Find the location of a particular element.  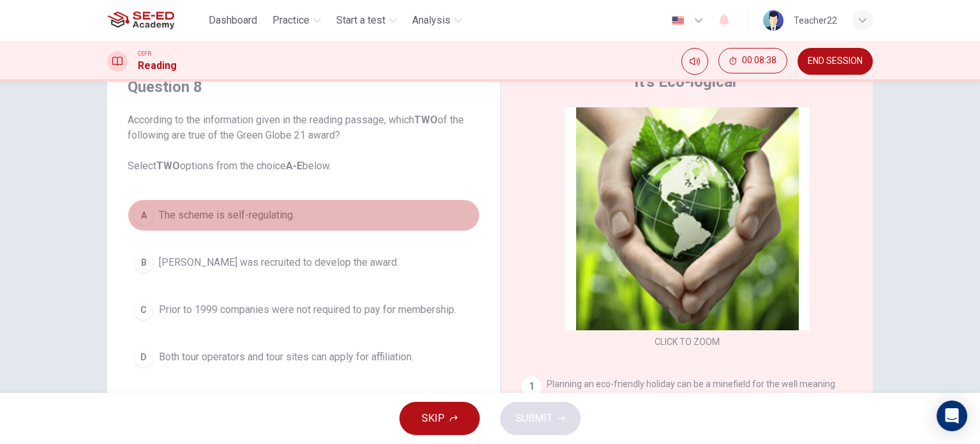

span: CEFR is located at coordinates (144, 53).